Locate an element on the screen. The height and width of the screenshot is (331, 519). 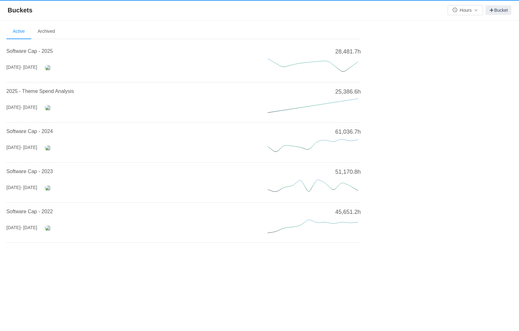
span: Software Cap - 2024 is located at coordinates (30, 131).